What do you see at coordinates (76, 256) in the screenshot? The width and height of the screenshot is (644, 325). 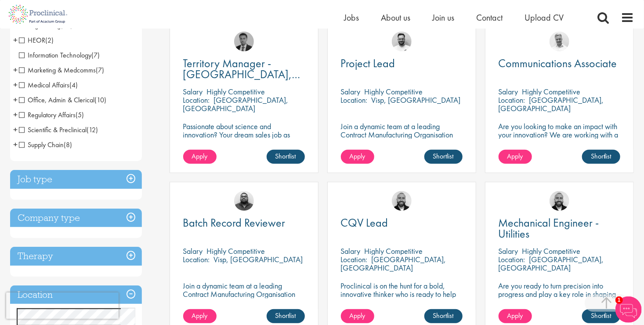 I see `h3: Therapy` at bounding box center [76, 256].